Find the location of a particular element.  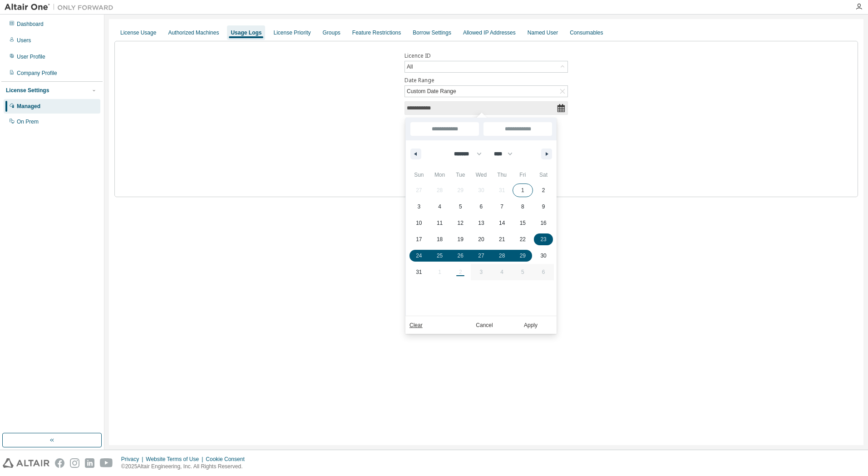

span: 21 is located at coordinates (502, 239).